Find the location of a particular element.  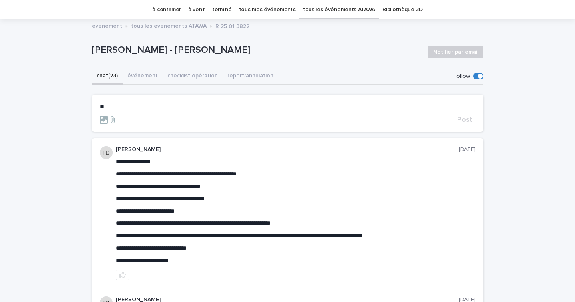

a: terminé is located at coordinates (222, 10).